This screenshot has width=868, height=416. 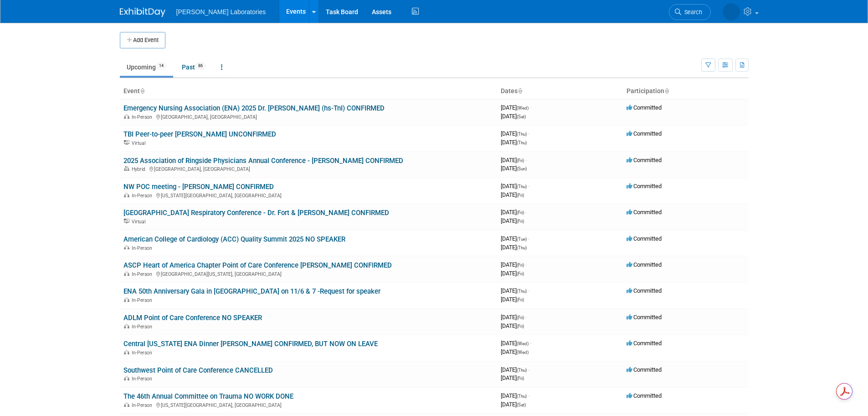 I want to click on a: Upcoming14, so click(x=146, y=67).